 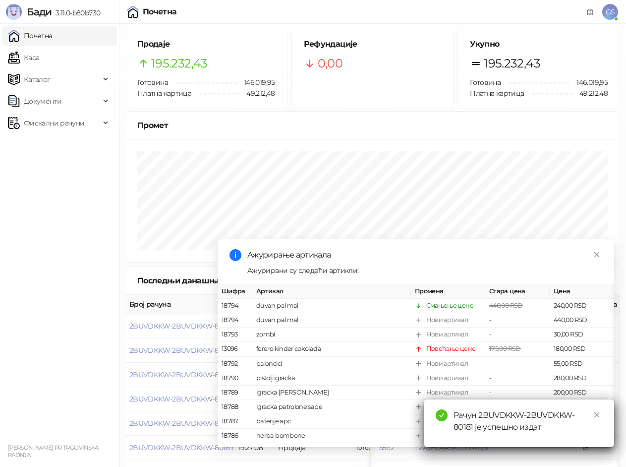 I want to click on td: 55,00 RSD, so click(x=582, y=363).